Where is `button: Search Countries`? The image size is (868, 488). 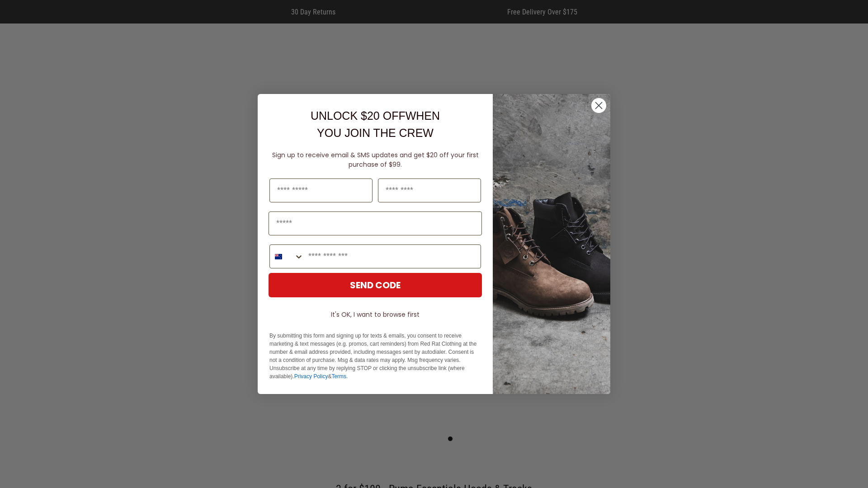 button: Search Countries is located at coordinates (286, 256).